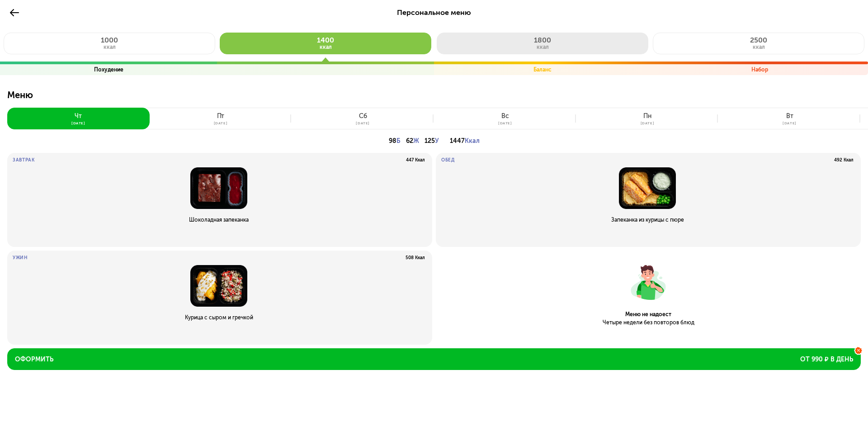 This screenshot has height=441, width=868. I want to click on img: Курица с сыром и гречкой, so click(219, 286).